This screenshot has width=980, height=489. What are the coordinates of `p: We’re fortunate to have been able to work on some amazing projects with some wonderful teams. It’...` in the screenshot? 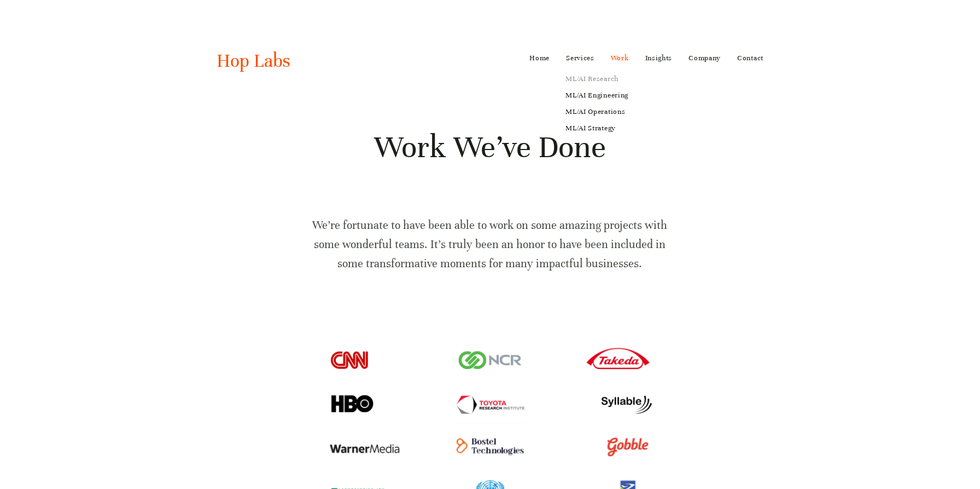 It's located at (489, 245).